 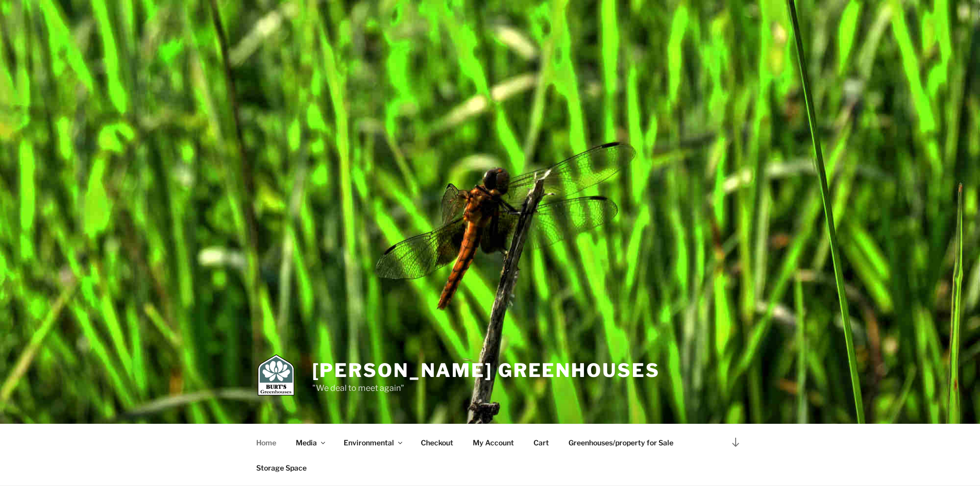 What do you see at coordinates (281, 468) in the screenshot?
I see `a: Storage Space` at bounding box center [281, 468].